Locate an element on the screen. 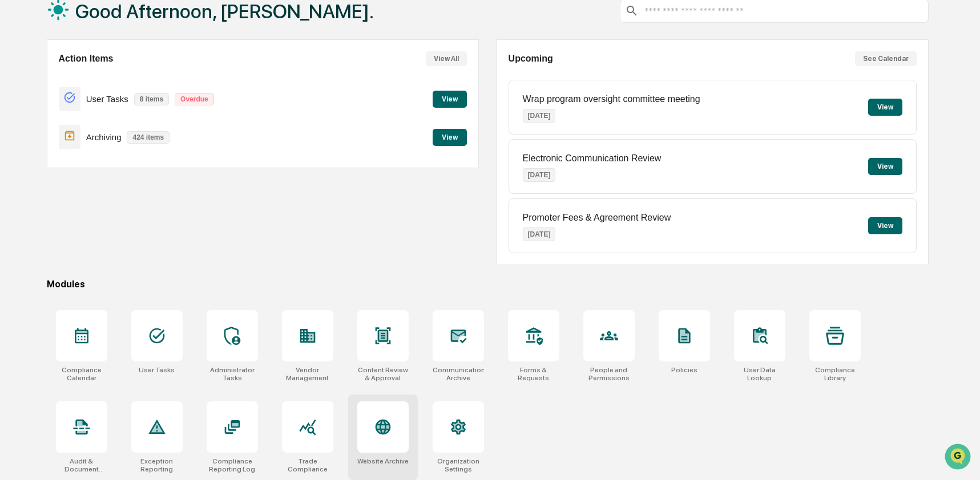  div: Compliance Calendar is located at coordinates (81, 374).